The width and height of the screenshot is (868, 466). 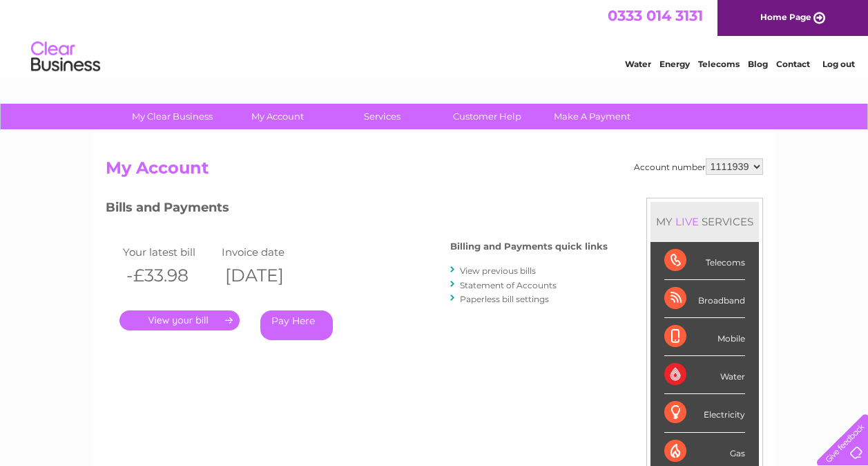 I want to click on a: My Account, so click(x=277, y=116).